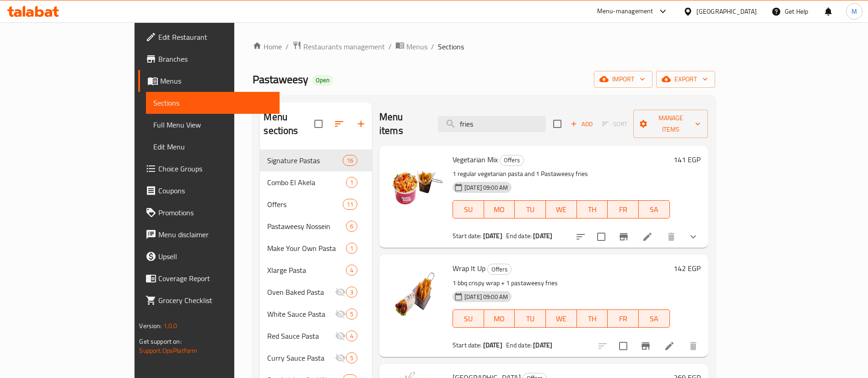  I want to click on div: Xlarge Pasta4, so click(316, 270).